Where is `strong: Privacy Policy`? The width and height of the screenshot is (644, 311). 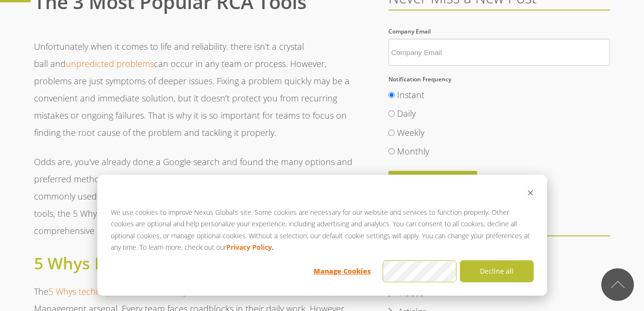
strong: Privacy Policy is located at coordinates (249, 247).